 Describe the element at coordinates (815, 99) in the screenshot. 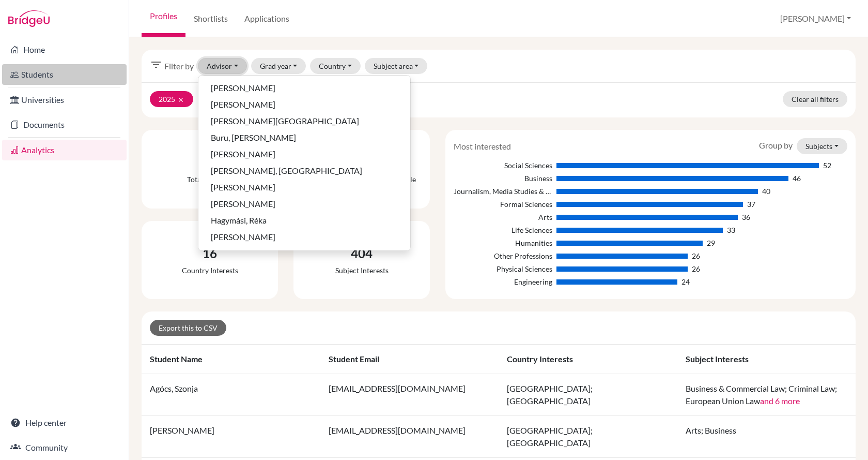

I see `a: Clear all filters` at that location.